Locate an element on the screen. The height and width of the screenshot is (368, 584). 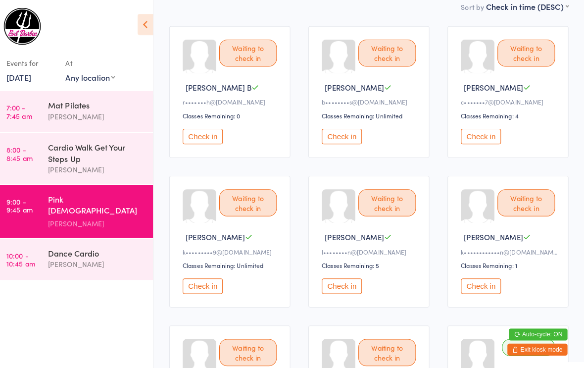
img: Evil Barbee Personal Training is located at coordinates (28, 26).